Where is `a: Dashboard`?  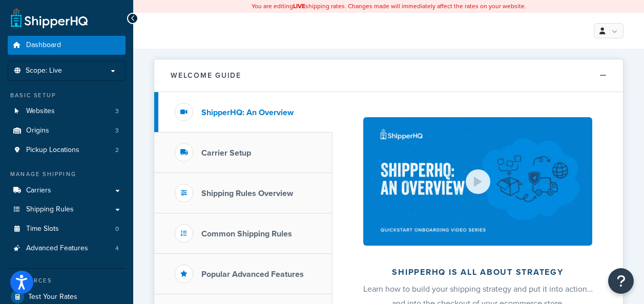 a: Dashboard is located at coordinates (67, 45).